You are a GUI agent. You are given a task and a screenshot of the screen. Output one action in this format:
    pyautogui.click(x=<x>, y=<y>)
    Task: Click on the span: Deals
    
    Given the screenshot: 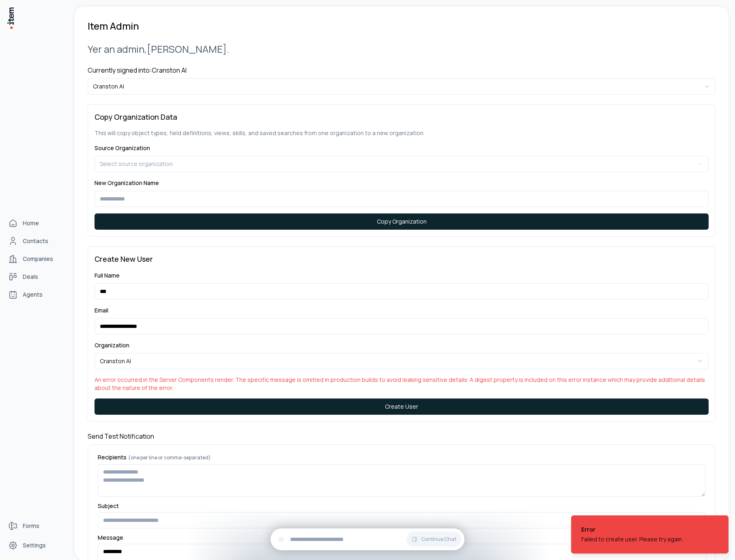 What is the action you would take?
    pyautogui.click(x=30, y=276)
    